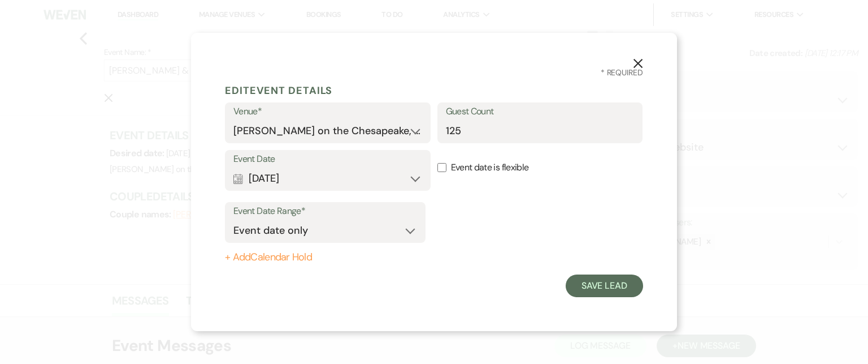 The width and height of the screenshot is (868, 364). Describe the element at coordinates (604, 285) in the screenshot. I see `button: Save Lead` at that location.